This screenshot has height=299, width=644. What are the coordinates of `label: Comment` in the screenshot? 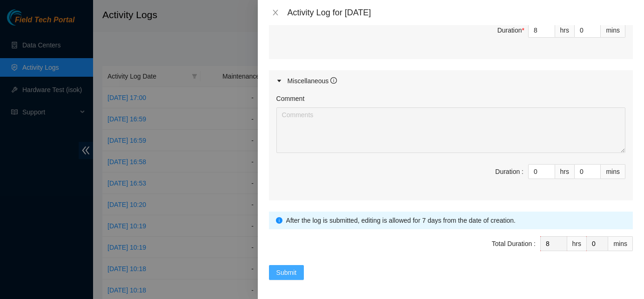 It's located at (290, 99).